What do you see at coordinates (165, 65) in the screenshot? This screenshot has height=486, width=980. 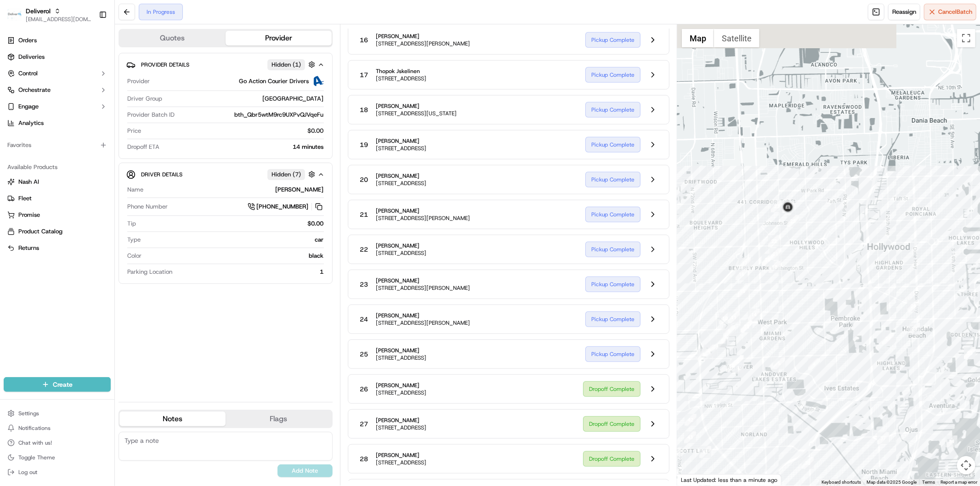 I see `span: Provider Details` at bounding box center [165, 65].